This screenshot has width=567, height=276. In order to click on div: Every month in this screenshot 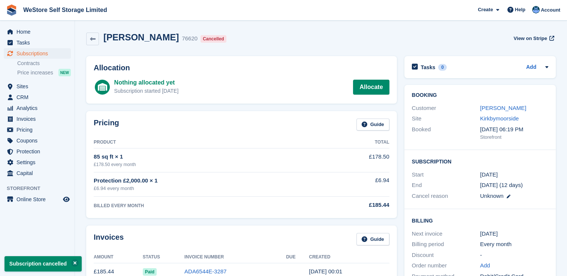, I will do `click(514, 245)`.